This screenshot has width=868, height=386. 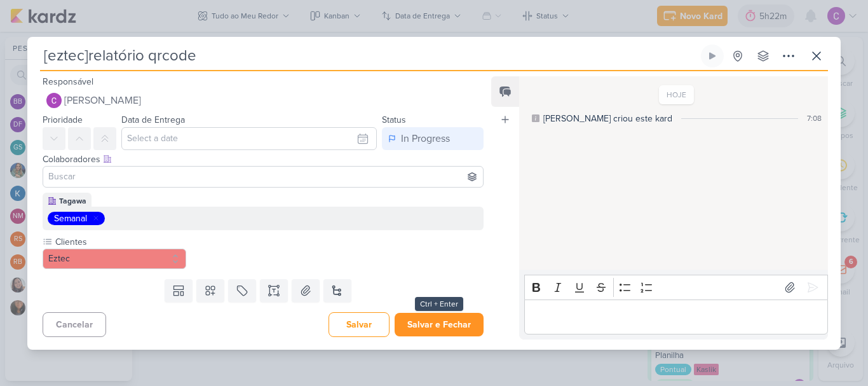 I want to click on input: Select a date, so click(x=249, y=139).